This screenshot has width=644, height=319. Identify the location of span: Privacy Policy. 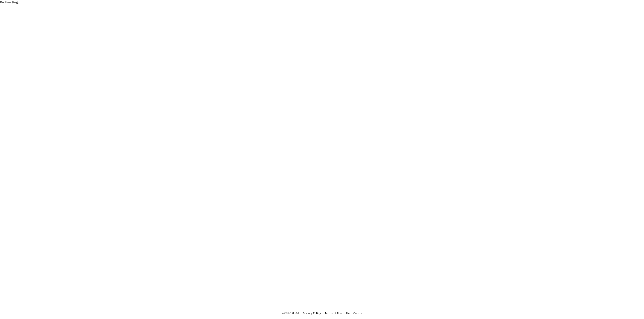
(312, 314).